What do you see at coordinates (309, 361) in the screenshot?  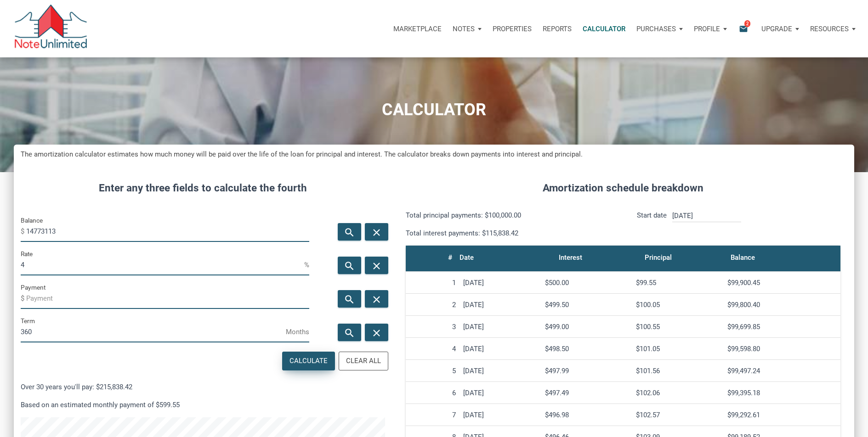 I see `div: Calculate` at bounding box center [309, 361].